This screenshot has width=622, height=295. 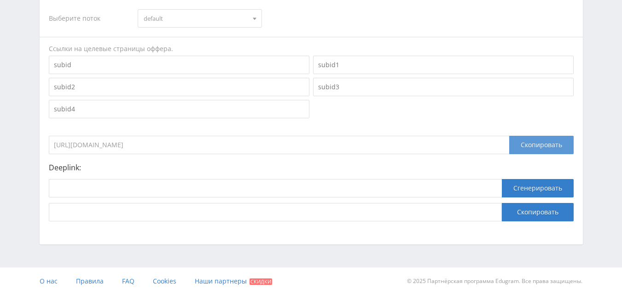 I want to click on input: subid2, so click(x=179, y=87).